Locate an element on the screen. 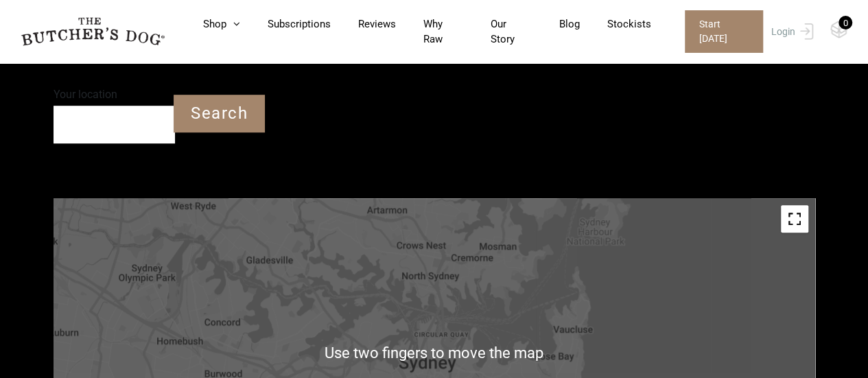 Image resolution: width=868 pixels, height=378 pixels. input: Search is located at coordinates (219, 114).